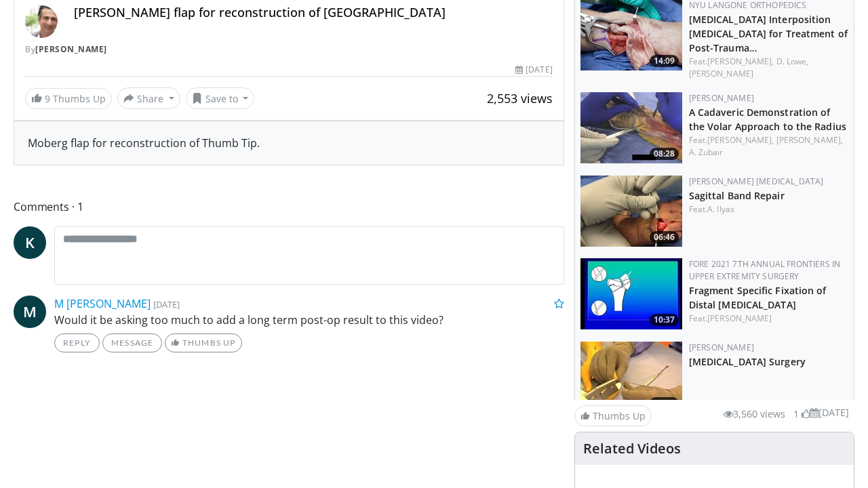 The height and width of the screenshot is (488, 868). I want to click on span: 08:28, so click(664, 154).